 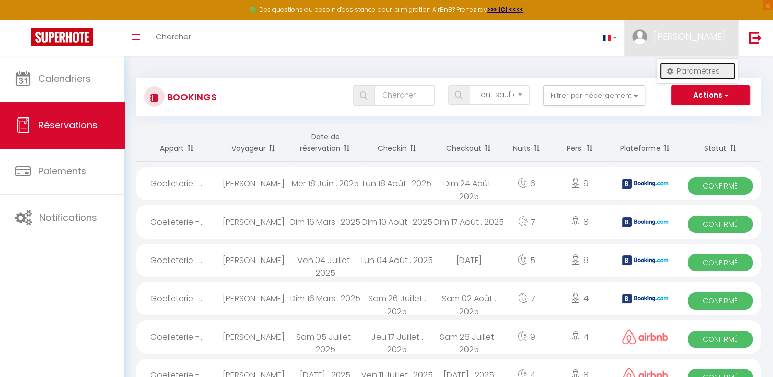 What do you see at coordinates (68, 125) in the screenshot?
I see `span: Réservations` at bounding box center [68, 125].